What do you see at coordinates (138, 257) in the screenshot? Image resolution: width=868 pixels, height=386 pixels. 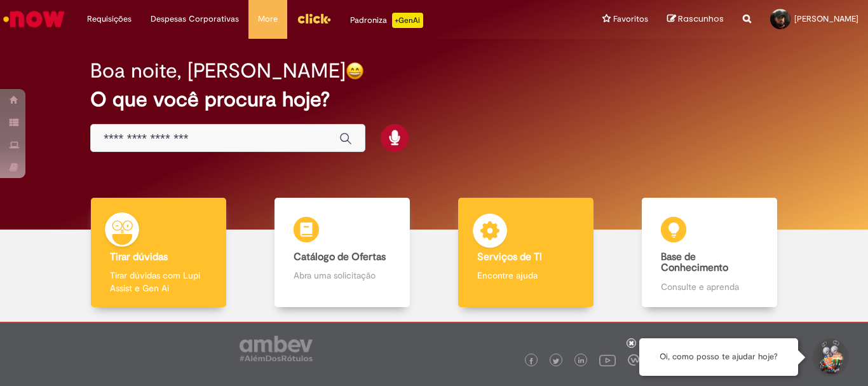 I see `b: Tirar dúvidas` at bounding box center [138, 257].